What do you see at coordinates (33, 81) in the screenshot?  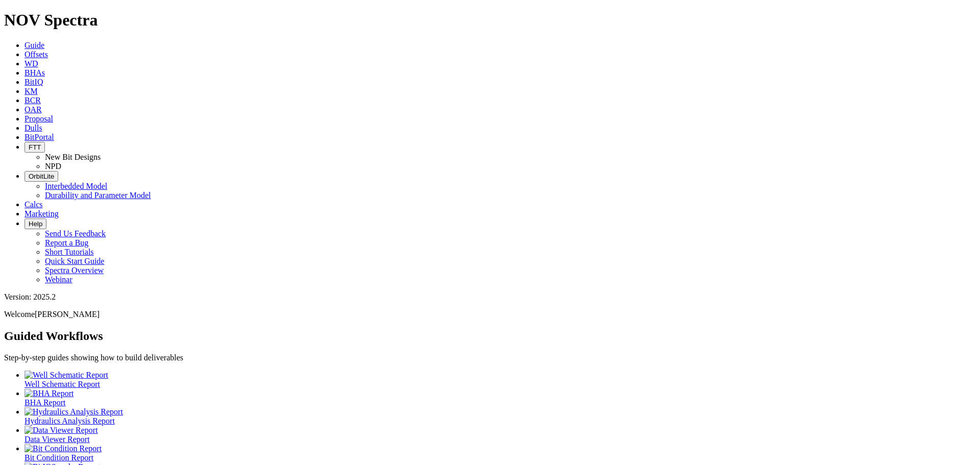 I see `a: BitIQ` at bounding box center [33, 81].